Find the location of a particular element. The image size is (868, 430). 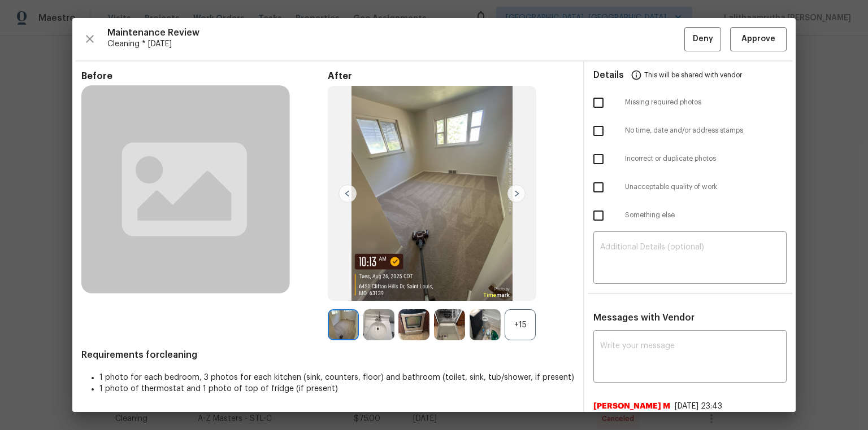

img: left-chevron-button-url is located at coordinates (348, 193).